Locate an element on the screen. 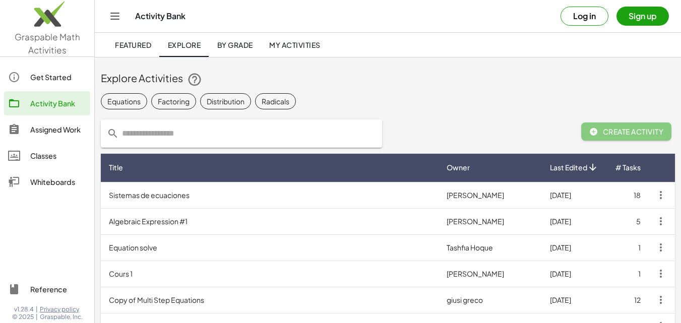 This screenshot has width=681, height=323. span: Featured is located at coordinates (133, 45).